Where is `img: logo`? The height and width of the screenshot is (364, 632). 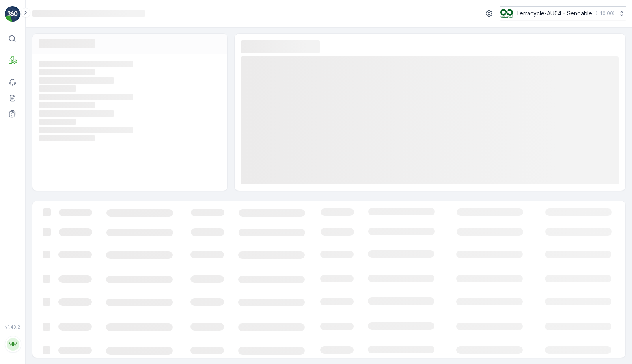
img: logo is located at coordinates (12, 14).